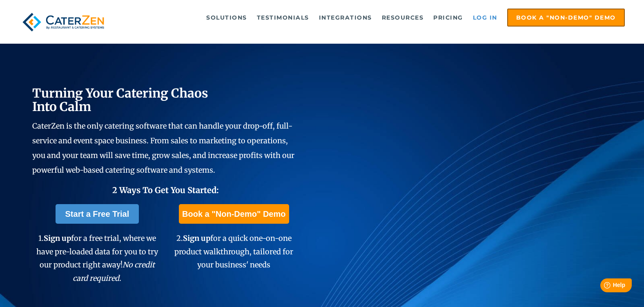 Image resolution: width=644 pixels, height=307 pixels. What do you see at coordinates (283, 17) in the screenshot?
I see `a: Testimonials` at bounding box center [283, 17].